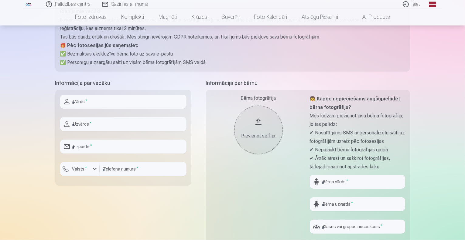 Image resolution: width=465 pixels, height=240 pixels. Describe the element at coordinates (231, 17) in the screenshot. I see `a: Suvenīri` at that location.